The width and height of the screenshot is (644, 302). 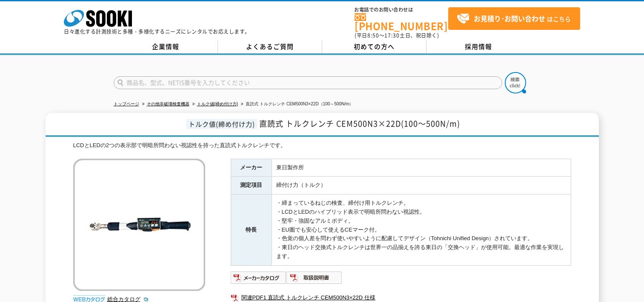 I want to click on span: トルク値(締め付け力), so click(x=222, y=124).